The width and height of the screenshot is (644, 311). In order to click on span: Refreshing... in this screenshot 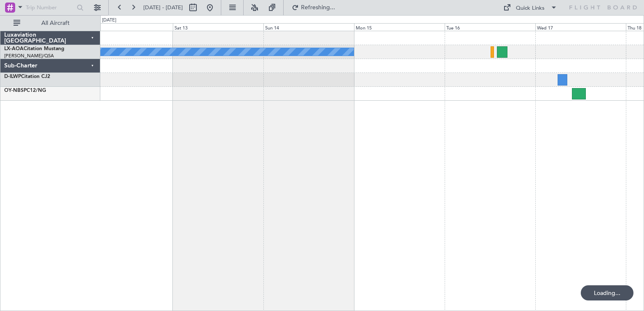, I will do `click(318, 7)`.